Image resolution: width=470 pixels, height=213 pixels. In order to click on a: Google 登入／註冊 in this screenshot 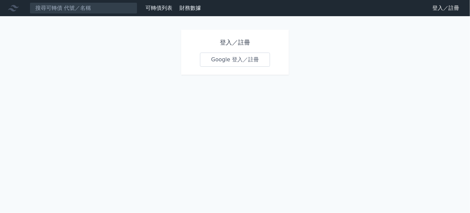, I will do `click(235, 60)`.